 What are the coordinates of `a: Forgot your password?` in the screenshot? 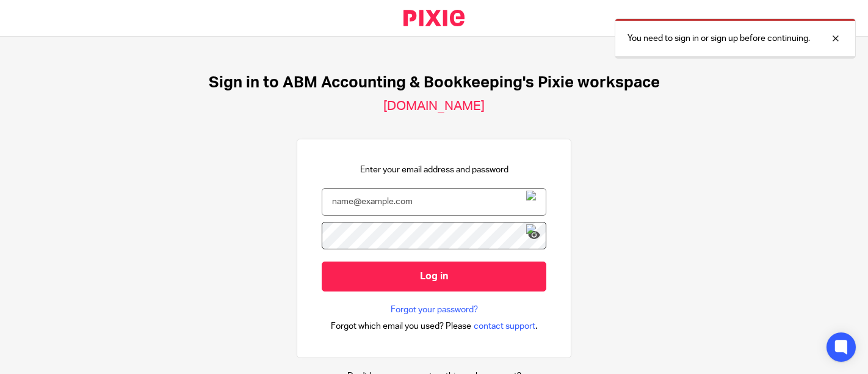 It's located at (434, 310).